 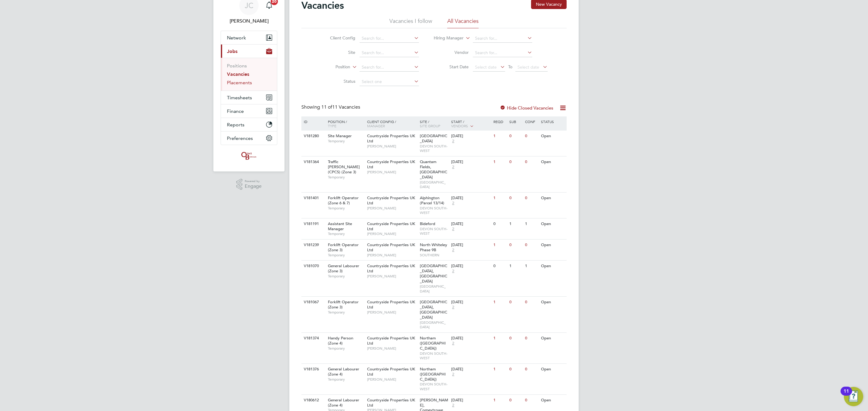 What do you see at coordinates (238, 74) in the screenshot?
I see `a: Vacancies` at bounding box center [238, 74].